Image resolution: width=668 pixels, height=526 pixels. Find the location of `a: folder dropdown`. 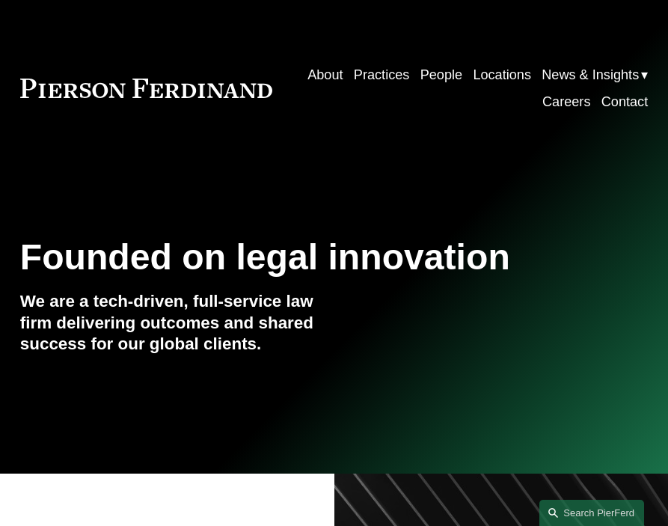

a: folder dropdown is located at coordinates (595, 75).